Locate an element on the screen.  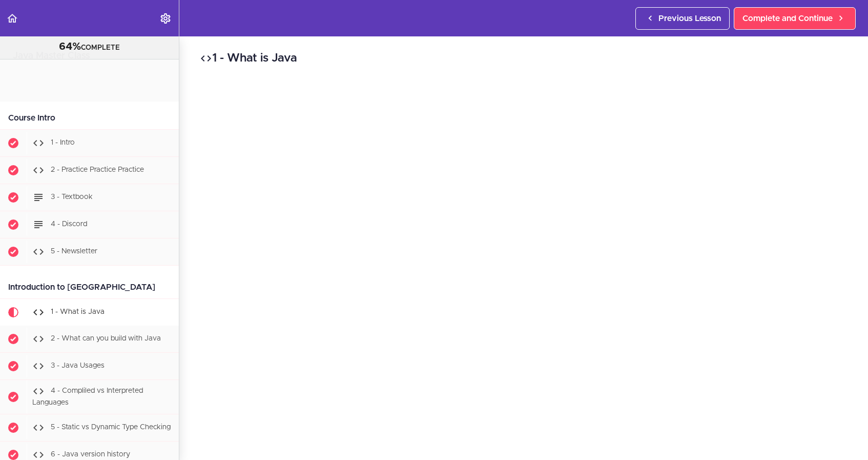
span: 5 - Static vs Dynamic Type Checking is located at coordinates (111, 427).